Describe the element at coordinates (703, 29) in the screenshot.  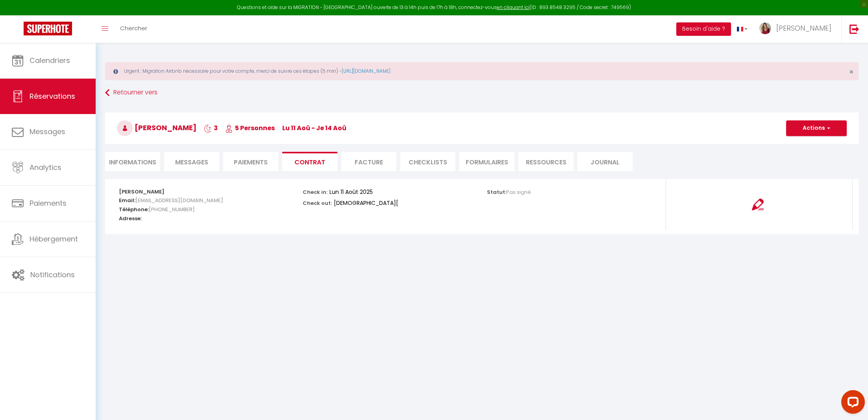
I see `button: Besoin d'aide ?` at that location.